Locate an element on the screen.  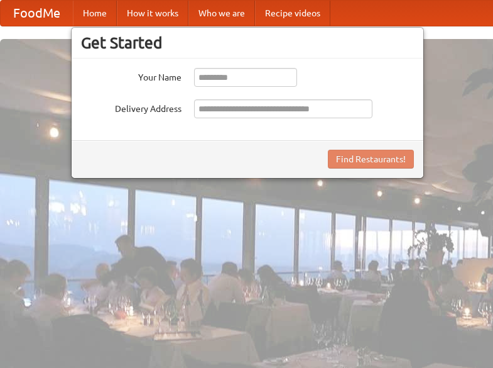
a: Home is located at coordinates (95, 13).